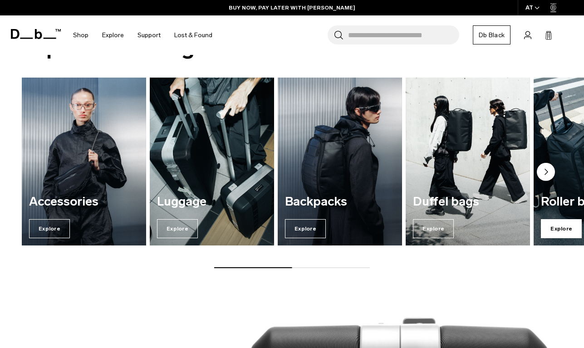  Describe the element at coordinates (468, 202) in the screenshot. I see `h3: Duffel bags` at that location.